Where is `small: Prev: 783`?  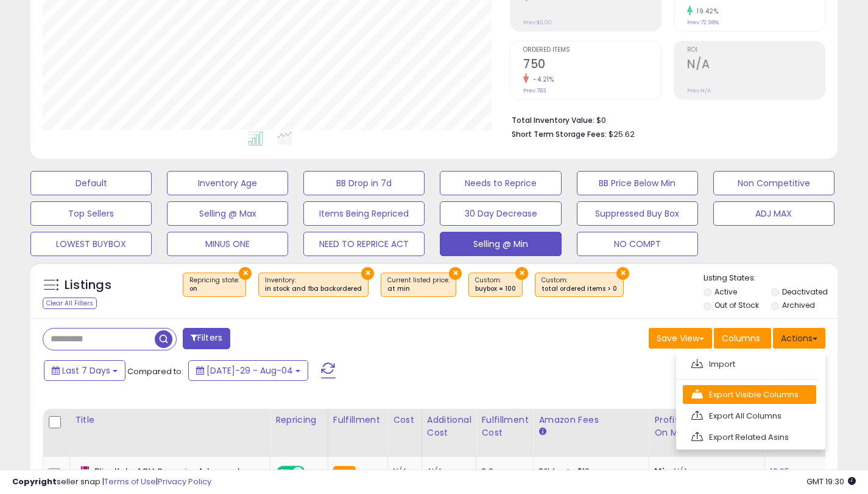 small: Prev: 783 is located at coordinates (535, 90).